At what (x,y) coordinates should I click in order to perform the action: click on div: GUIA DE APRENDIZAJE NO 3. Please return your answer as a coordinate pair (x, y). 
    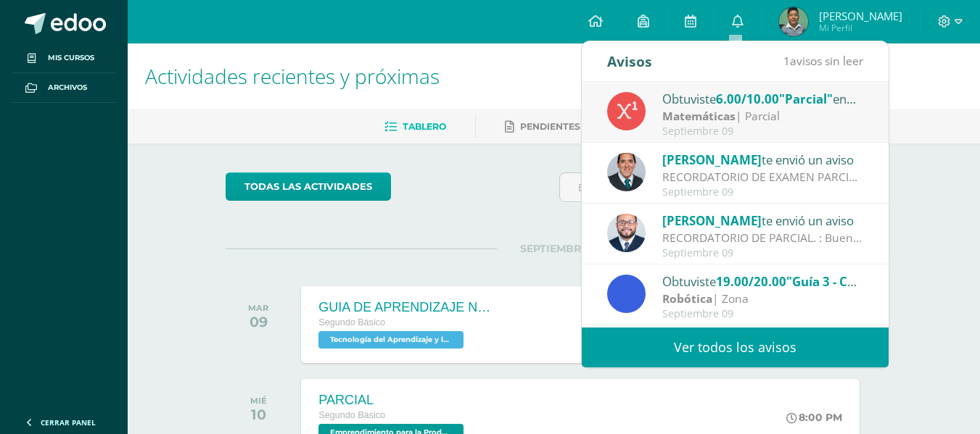
    Looking at the image, I should click on (405, 307).